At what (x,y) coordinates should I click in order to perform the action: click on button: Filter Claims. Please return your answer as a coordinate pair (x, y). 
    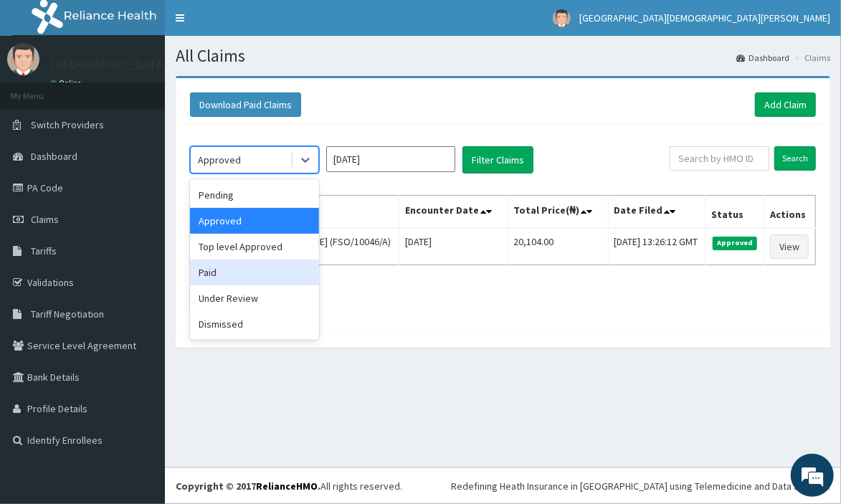
    Looking at the image, I should click on (497, 160).